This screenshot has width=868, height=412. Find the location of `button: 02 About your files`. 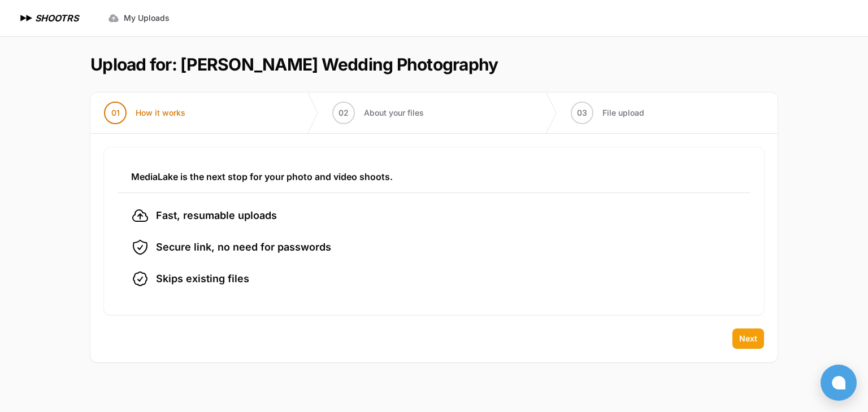

button: 02 About your files is located at coordinates (378, 113).